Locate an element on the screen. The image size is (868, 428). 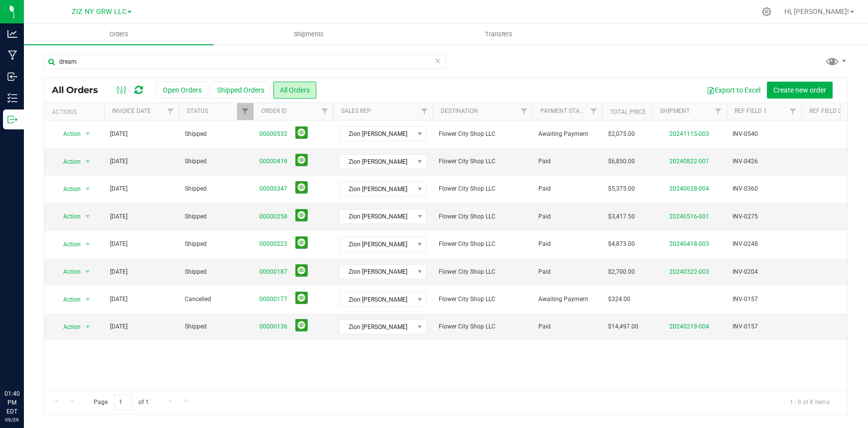
span: $3,417.50 is located at coordinates (622, 216).